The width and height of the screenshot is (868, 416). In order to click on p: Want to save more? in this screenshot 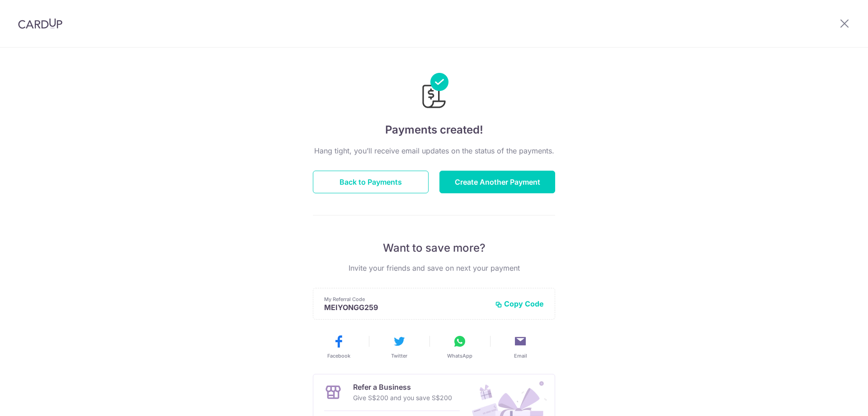, I will do `click(434, 248)`.